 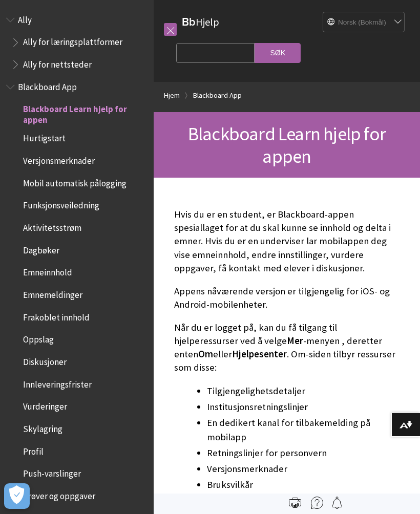 I want to click on span: Dagbøker, so click(x=41, y=248).